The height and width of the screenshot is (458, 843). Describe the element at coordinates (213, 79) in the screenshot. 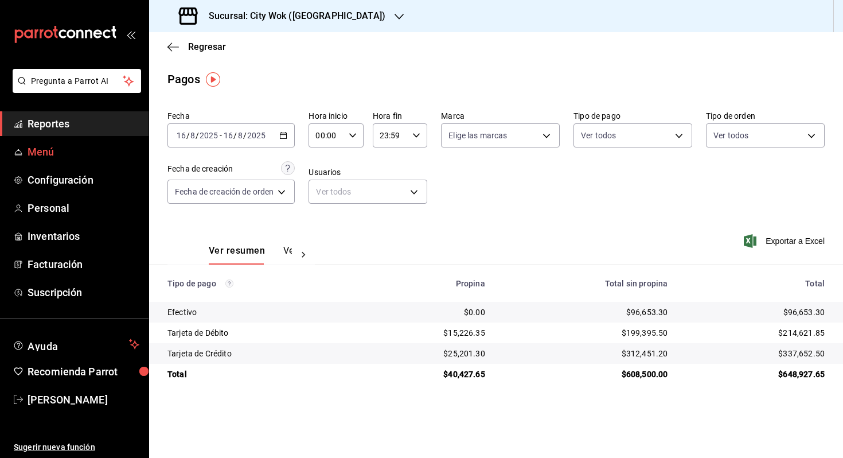

I see `button: Tooltip marker` at that location.